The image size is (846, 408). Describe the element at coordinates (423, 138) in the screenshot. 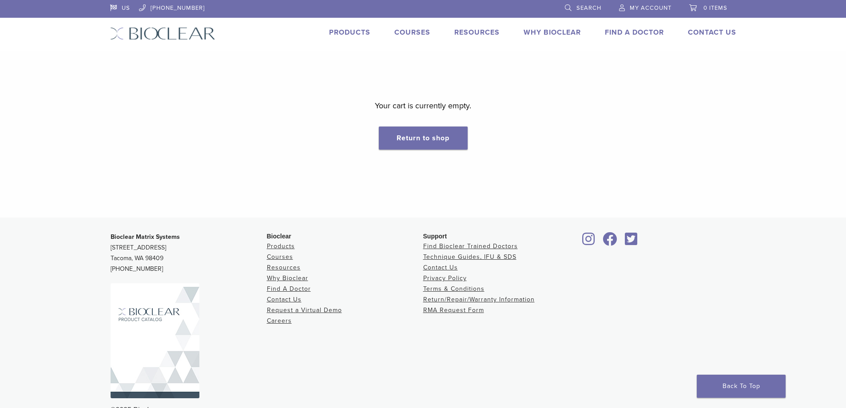

I see `a: Return to shop` at that location.